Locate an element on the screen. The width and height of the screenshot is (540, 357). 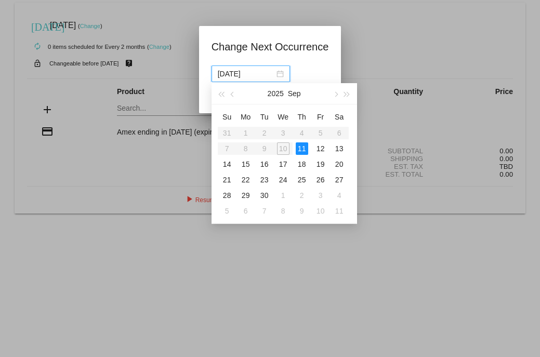
div: 24 is located at coordinates (283, 180).